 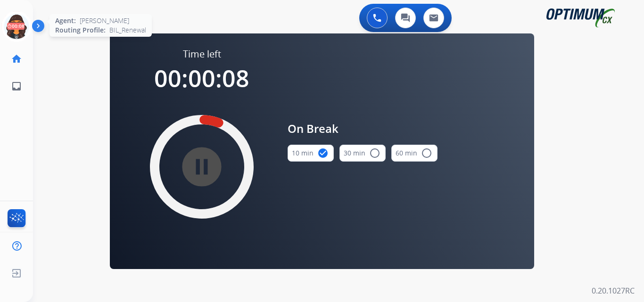 I want to click on span: Time left, so click(x=202, y=54).